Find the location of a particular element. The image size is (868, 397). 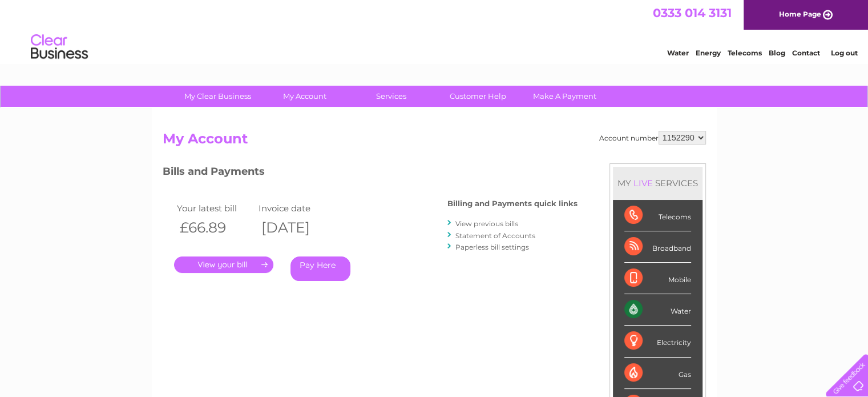

a: Telecoms is located at coordinates (745, 52).